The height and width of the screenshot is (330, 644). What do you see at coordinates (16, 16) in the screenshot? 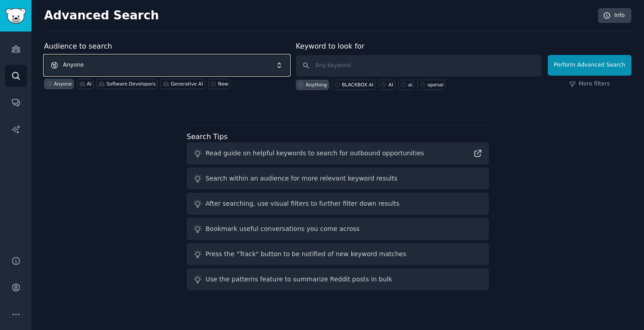
I see `img: GummySearch logo` at bounding box center [16, 16].